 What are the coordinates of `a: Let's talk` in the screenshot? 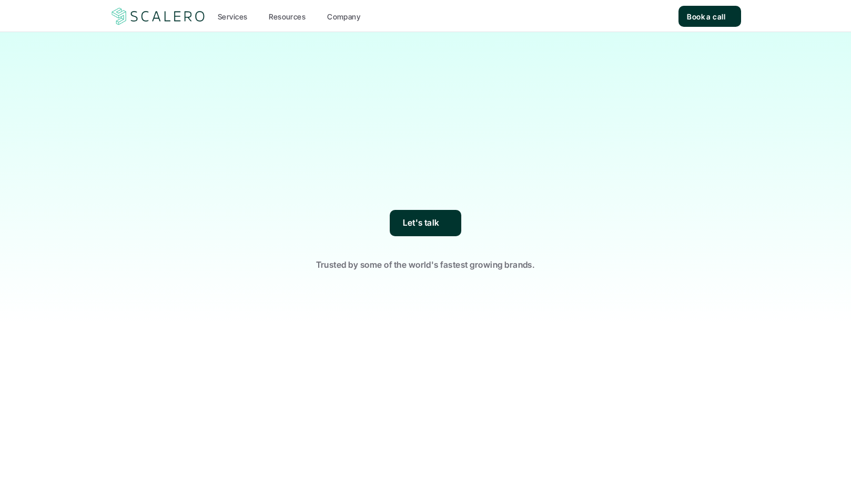 It's located at (426, 223).